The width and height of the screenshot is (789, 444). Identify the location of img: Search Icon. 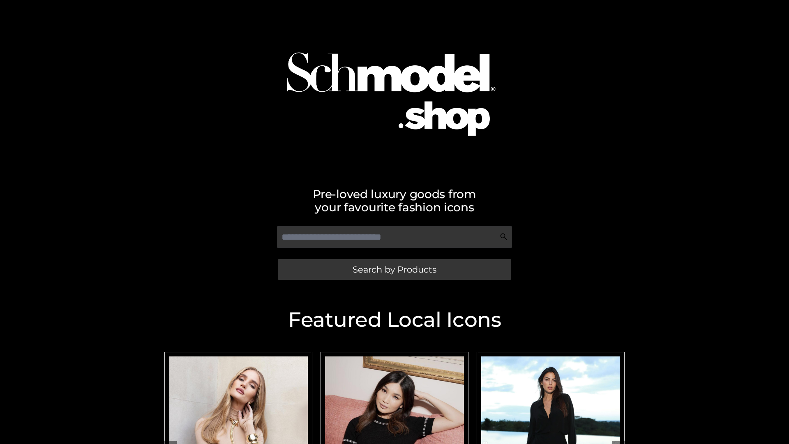
(504, 237).